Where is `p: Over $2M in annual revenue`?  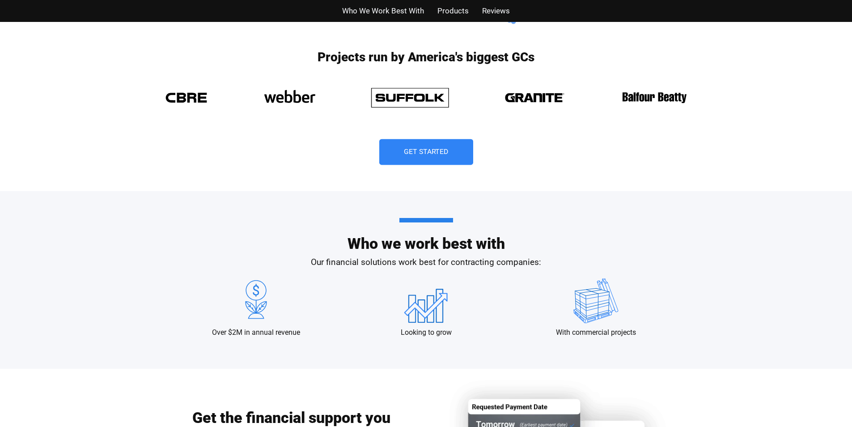
p: Over $2M in annual revenue is located at coordinates (256, 332).